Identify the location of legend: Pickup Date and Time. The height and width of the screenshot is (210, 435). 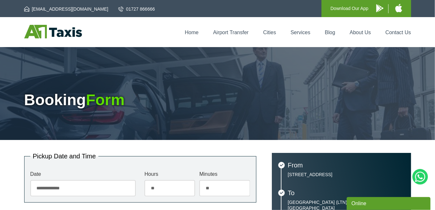
(65, 156).